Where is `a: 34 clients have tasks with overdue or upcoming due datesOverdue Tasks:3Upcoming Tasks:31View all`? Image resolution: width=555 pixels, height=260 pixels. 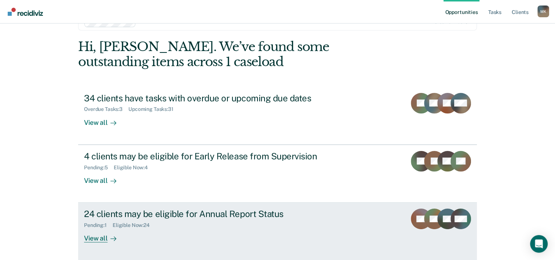
a: 34 clients have tasks with overdue or upcoming due datesOverdue Tasks:3Upcoming Tasks:31View all is located at coordinates (277, 115).